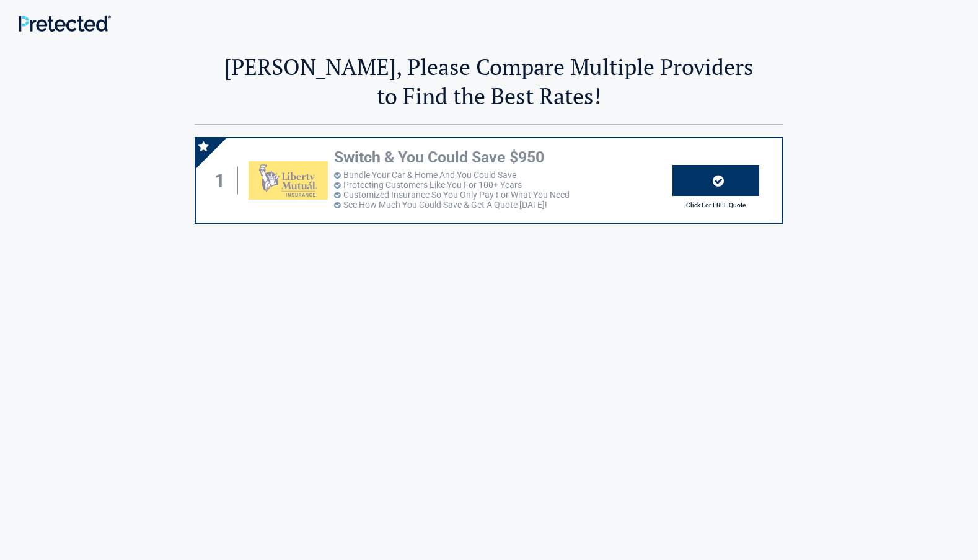  What do you see at coordinates (223, 180) in the screenshot?
I see `div: 1` at bounding box center [223, 180].